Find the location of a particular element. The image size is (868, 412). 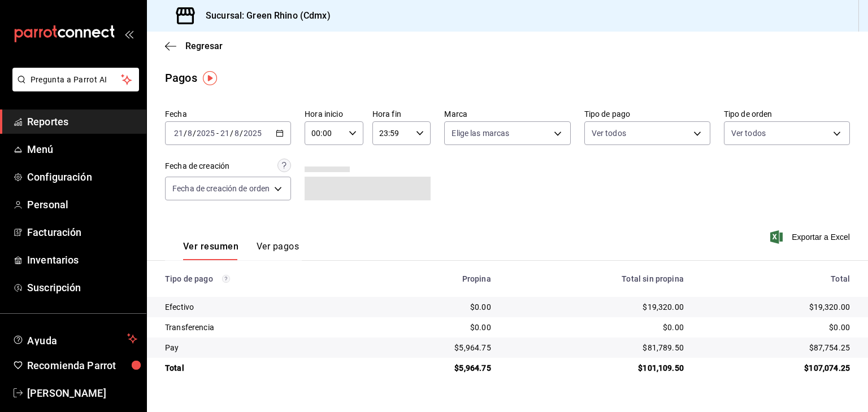

span: Exportar a Excel is located at coordinates (811, 237).